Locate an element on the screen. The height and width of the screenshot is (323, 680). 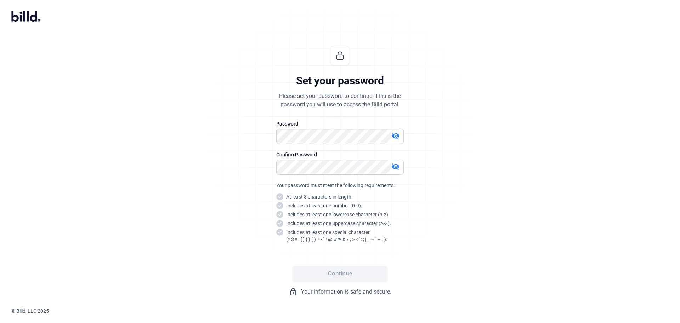
mat-icon: lock_outline is located at coordinates (293, 291).